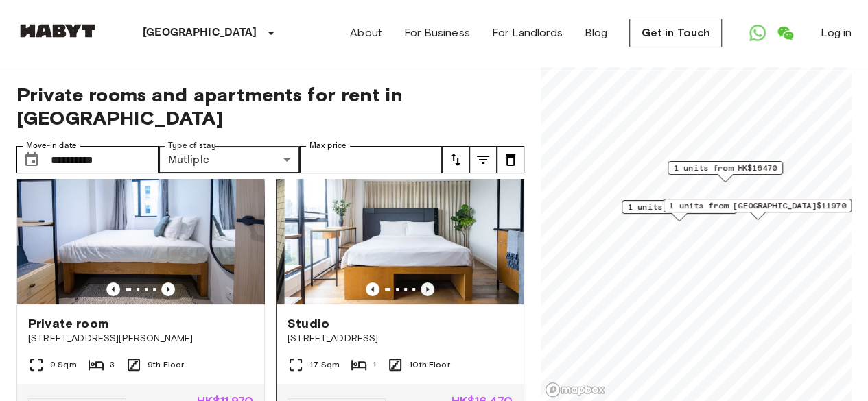 The image size is (868, 401). I want to click on button: Choose date, selected date is 25 Aug 2025, so click(32, 160).